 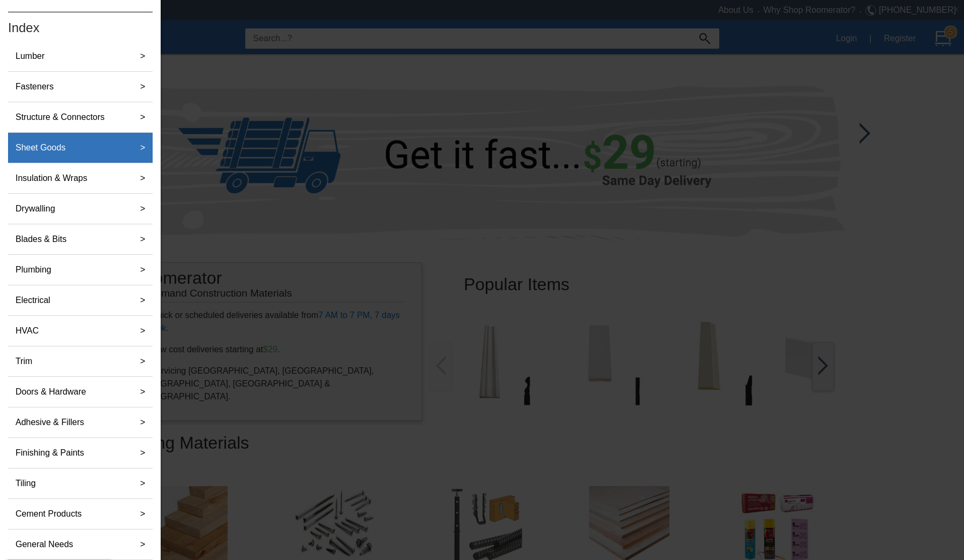 I want to click on button: Insulation & Wraps>, so click(x=80, y=178).